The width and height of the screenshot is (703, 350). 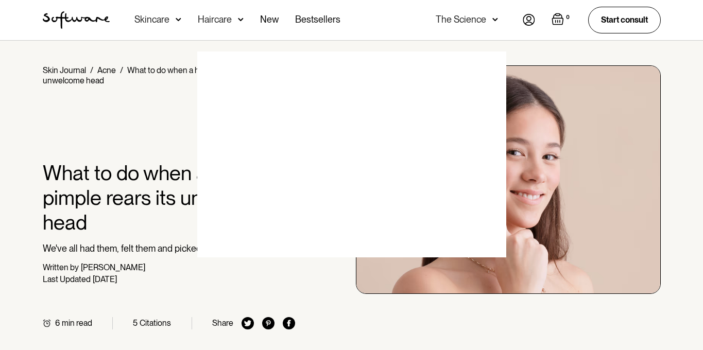 What do you see at coordinates (289, 323) in the screenshot?
I see `img: facebook icon` at bounding box center [289, 323].